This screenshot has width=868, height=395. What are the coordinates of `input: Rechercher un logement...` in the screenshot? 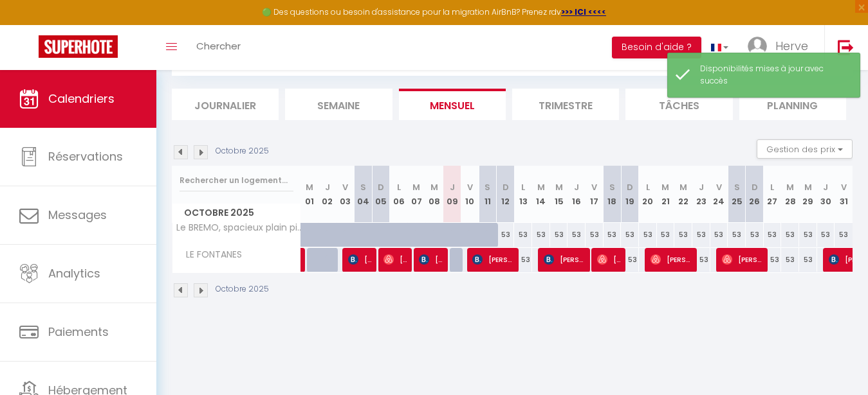 It's located at (236, 181).